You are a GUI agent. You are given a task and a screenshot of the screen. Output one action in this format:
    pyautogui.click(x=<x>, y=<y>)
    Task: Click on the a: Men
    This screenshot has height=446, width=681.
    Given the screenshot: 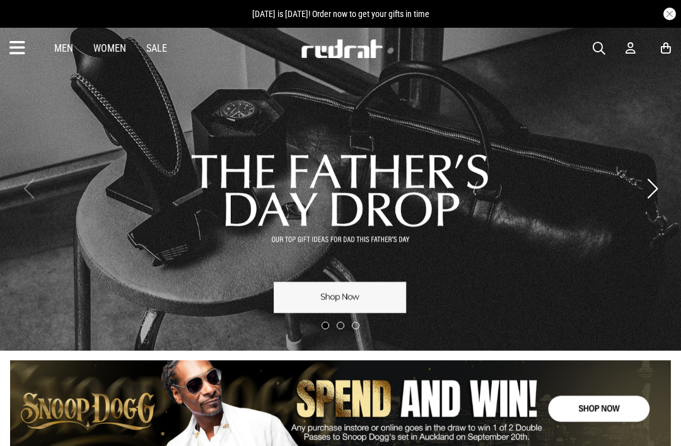 What is the action you would take?
    pyautogui.click(x=64, y=48)
    